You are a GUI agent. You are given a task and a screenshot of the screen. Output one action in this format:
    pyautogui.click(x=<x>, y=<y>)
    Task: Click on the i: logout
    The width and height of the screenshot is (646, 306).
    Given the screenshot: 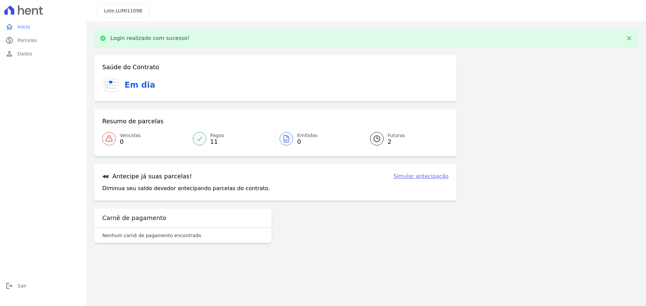 What is the action you would take?
    pyautogui.click(x=9, y=286)
    